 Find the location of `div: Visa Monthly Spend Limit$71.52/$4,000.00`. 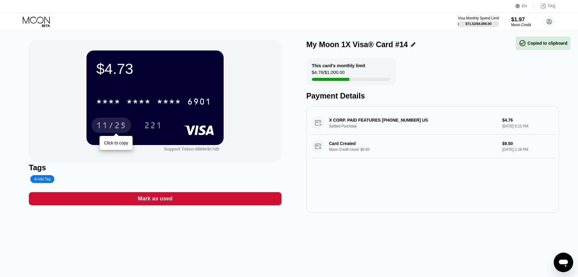

div: Visa Monthly Spend Limit$71.52/$4,000.00 is located at coordinates (478, 22).